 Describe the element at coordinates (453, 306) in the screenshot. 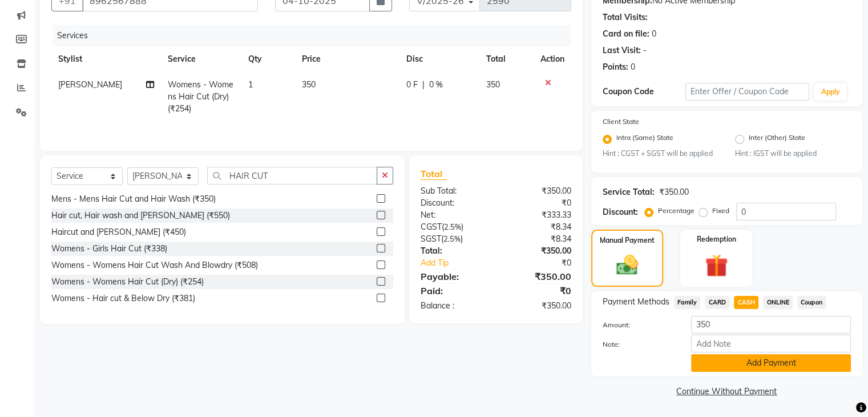

I see `div: Balance :` at that location.